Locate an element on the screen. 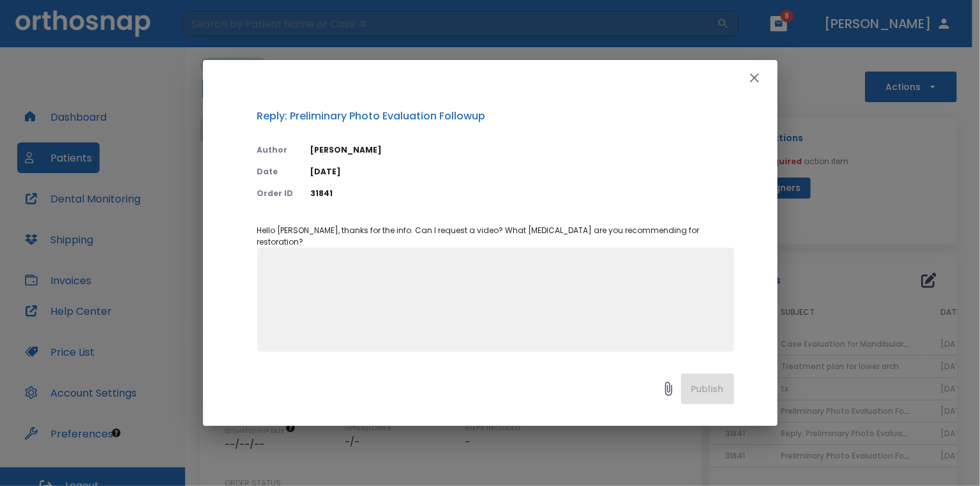 Image resolution: width=980 pixels, height=486 pixels. p: 31841 is located at coordinates (522, 193).